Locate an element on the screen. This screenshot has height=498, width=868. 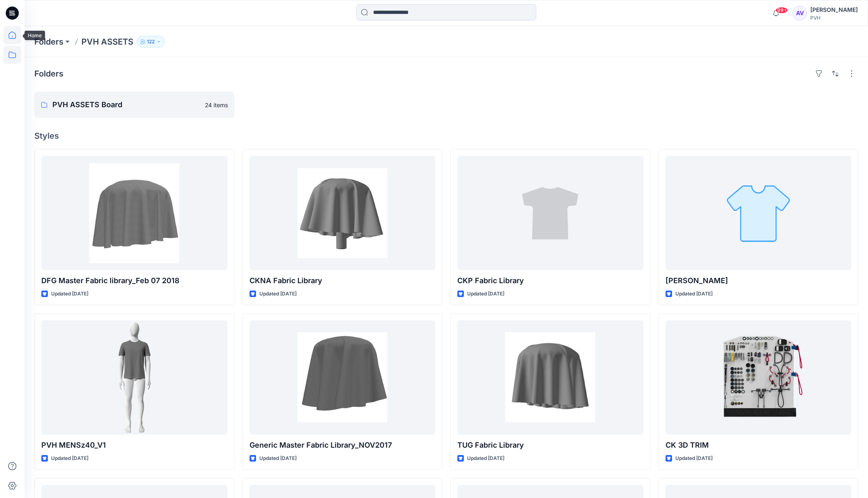
h4: Styles is located at coordinates (446, 135).